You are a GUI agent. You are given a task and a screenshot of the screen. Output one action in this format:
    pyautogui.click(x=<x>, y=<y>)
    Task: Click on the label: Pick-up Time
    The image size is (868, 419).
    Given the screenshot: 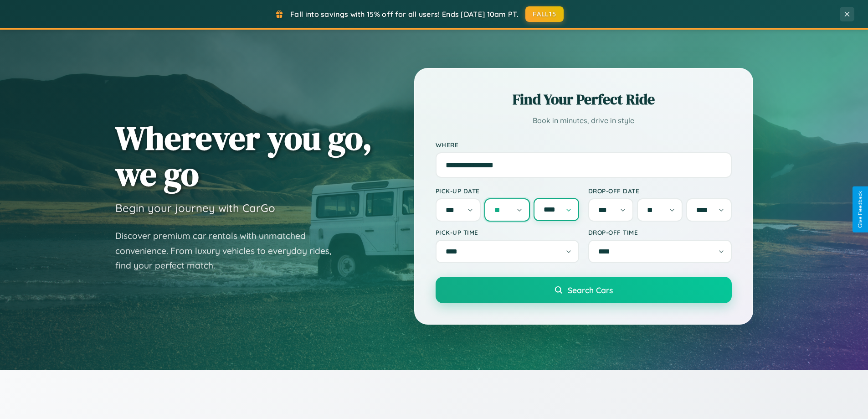 What is the action you would take?
    pyautogui.click(x=507, y=232)
    